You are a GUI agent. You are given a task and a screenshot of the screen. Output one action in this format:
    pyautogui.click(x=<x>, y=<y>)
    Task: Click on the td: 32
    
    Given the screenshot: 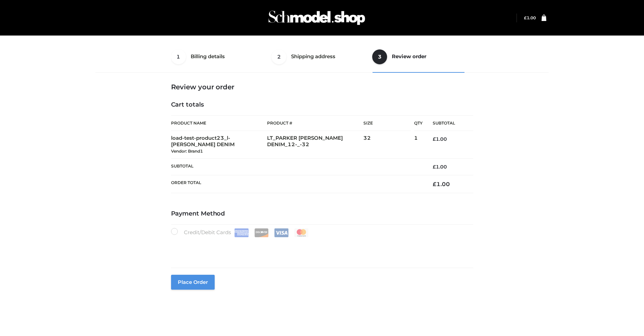 What is the action you would take?
    pyautogui.click(x=388, y=145)
    